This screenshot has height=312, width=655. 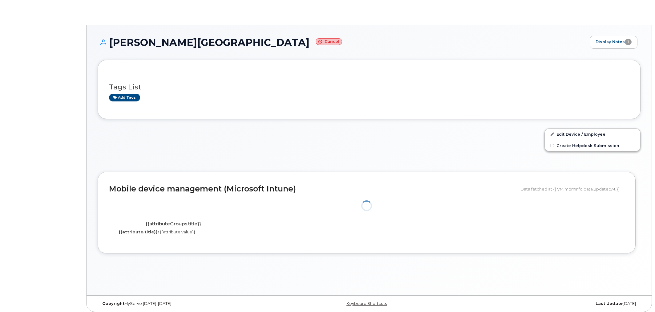 What do you see at coordinates (329, 42) in the screenshot?
I see `small: Cancel` at bounding box center [329, 42].